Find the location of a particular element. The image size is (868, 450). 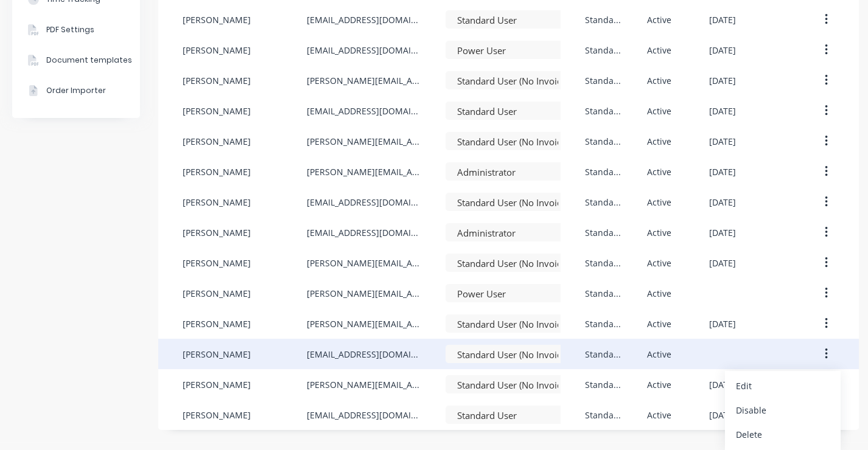

div: Disable is located at coordinates (783, 410).